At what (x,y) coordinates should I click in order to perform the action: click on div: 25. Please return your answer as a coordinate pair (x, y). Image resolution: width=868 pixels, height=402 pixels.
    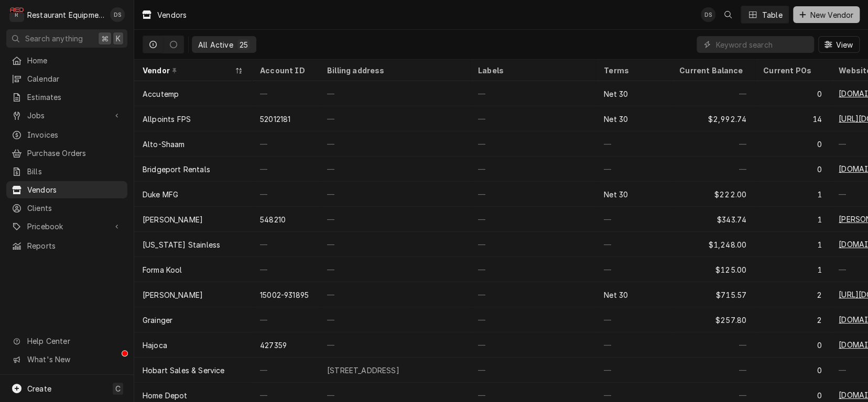
    Looking at the image, I should click on (244, 45).